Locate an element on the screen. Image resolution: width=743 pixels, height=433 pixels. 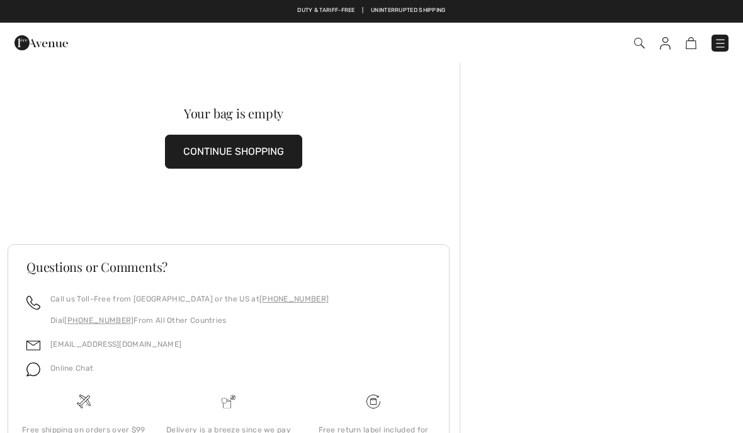
img: Search is located at coordinates (639, 43).